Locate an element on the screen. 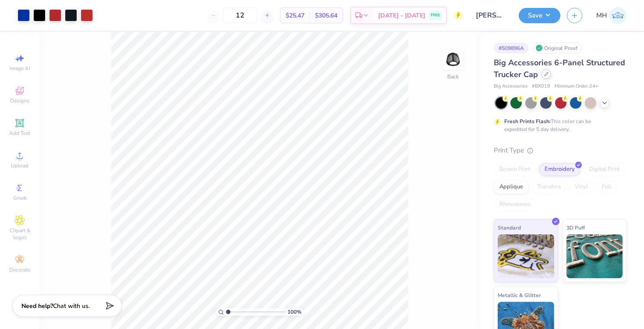 Image resolution: width=644 pixels, height=329 pixels. strong: Fresh Prints Flash: is located at coordinates (528, 122).